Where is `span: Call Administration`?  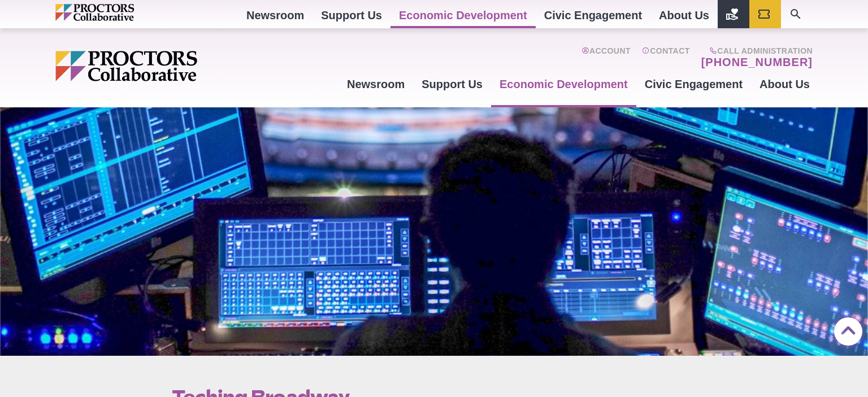 span: Call Administration is located at coordinates (755, 51).